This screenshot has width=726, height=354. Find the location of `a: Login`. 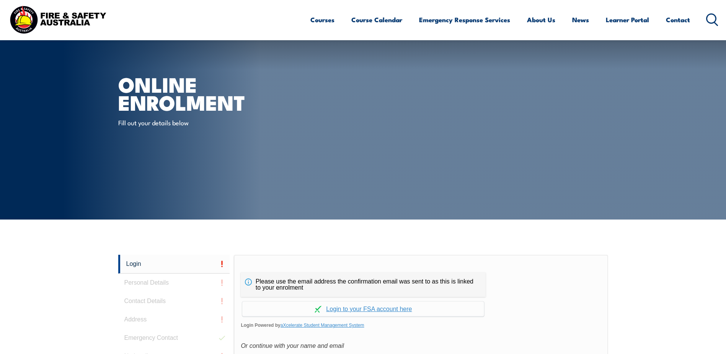

a: Login is located at coordinates (174, 264).